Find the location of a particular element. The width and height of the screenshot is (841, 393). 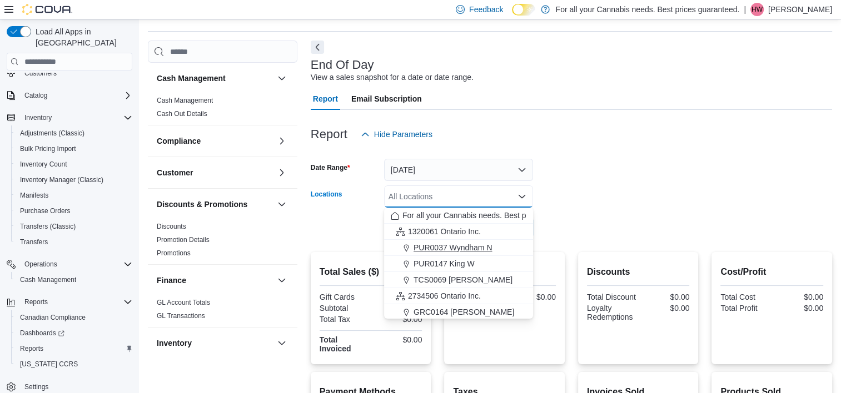

div: Gift Cards is located at coordinates (344, 297).